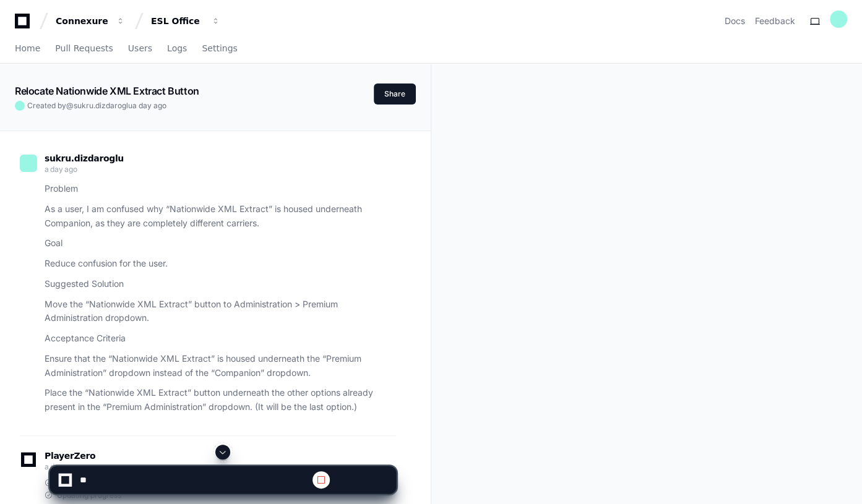 This screenshot has width=862, height=504. What do you see at coordinates (97, 105) in the screenshot?
I see `span: Created by` at bounding box center [97, 105].